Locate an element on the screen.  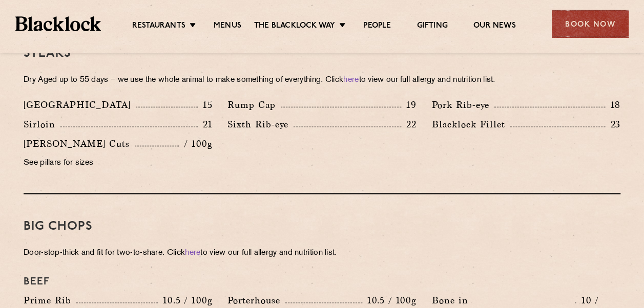
h4: Beef is located at coordinates (322, 282).